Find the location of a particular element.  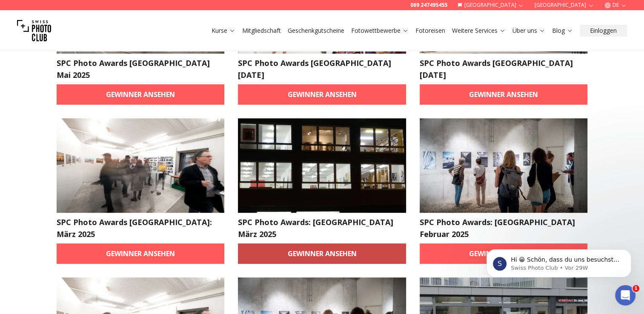

button: Fotoreisen is located at coordinates (430, 31).